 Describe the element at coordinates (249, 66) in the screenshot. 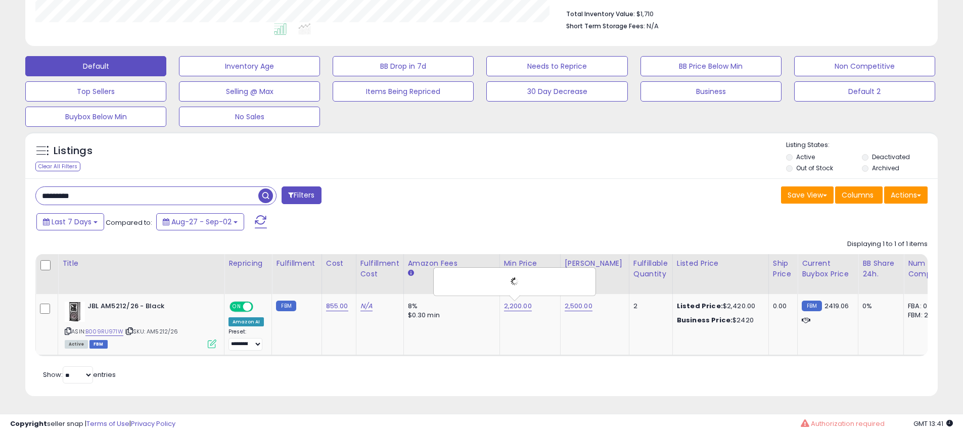

I see `button: Inventory Age` at that location.